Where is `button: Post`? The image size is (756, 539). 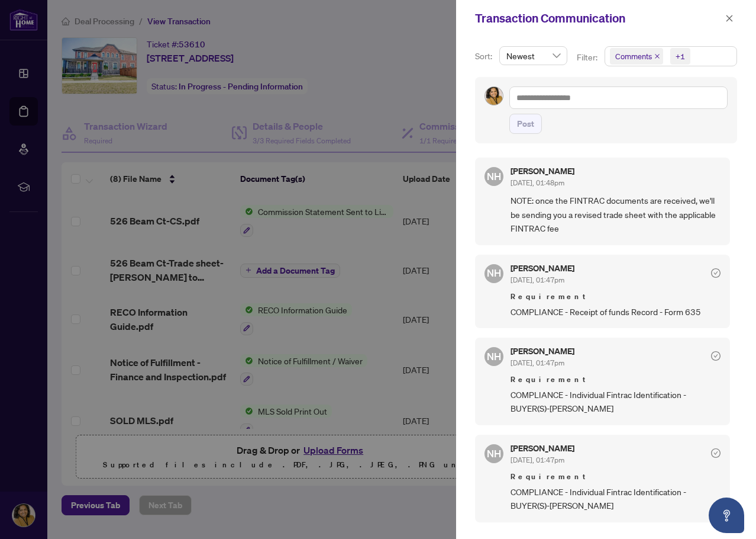 button: Post is located at coordinates (525, 123).